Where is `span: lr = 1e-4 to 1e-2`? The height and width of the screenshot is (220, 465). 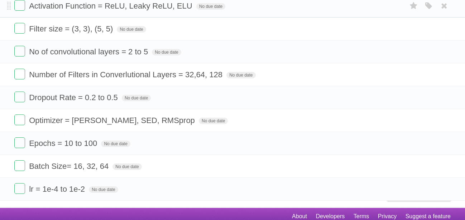
span: lr = 1e-4 to 1e-2 is located at coordinates (58, 189).